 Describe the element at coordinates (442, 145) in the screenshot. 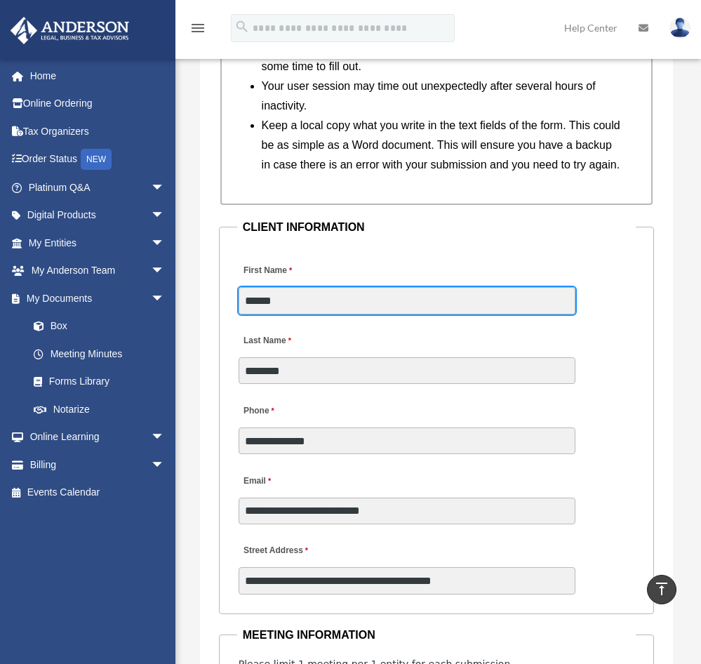

I see `li: Keep a local copy what you write in the text fields of the form. This could be as simple as a Wor...` at that location.